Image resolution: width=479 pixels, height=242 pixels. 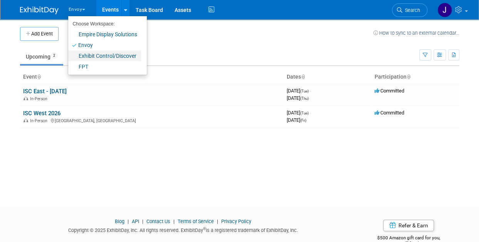 What do you see at coordinates (411, 10) in the screenshot?
I see `span: Search` at bounding box center [411, 10].